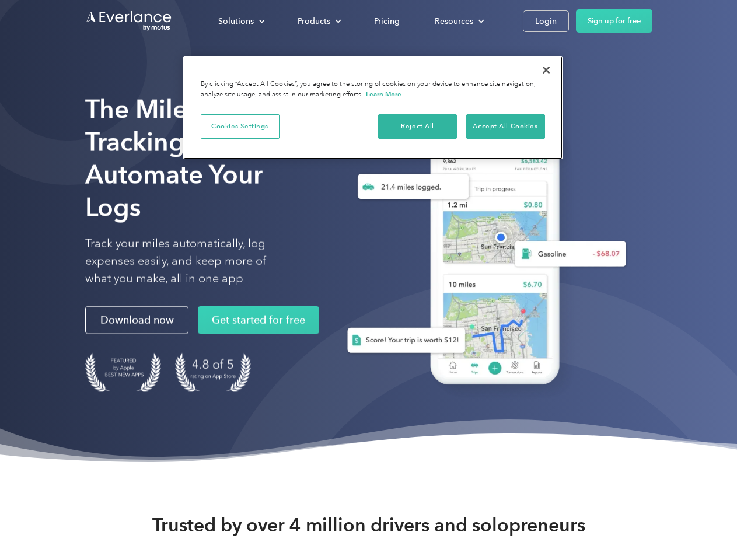 This screenshot has width=737, height=560. I want to click on button: Accept All Cookies, so click(505, 127).